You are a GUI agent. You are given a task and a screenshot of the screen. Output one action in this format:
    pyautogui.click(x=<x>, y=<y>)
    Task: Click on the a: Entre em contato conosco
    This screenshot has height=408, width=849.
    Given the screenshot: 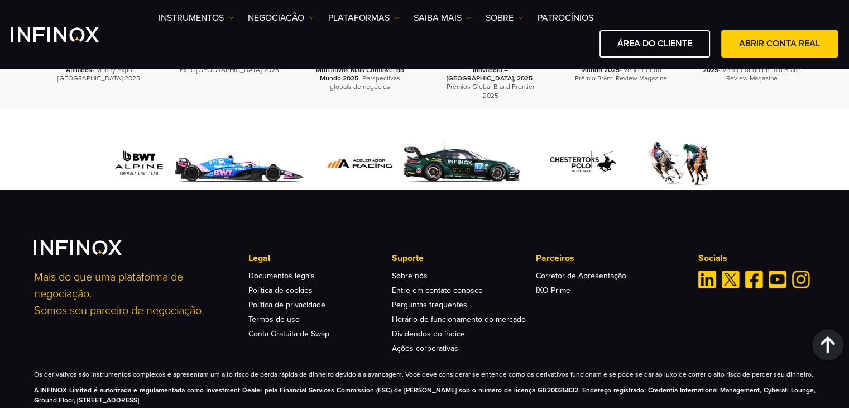 What is the action you would take?
    pyautogui.click(x=437, y=290)
    